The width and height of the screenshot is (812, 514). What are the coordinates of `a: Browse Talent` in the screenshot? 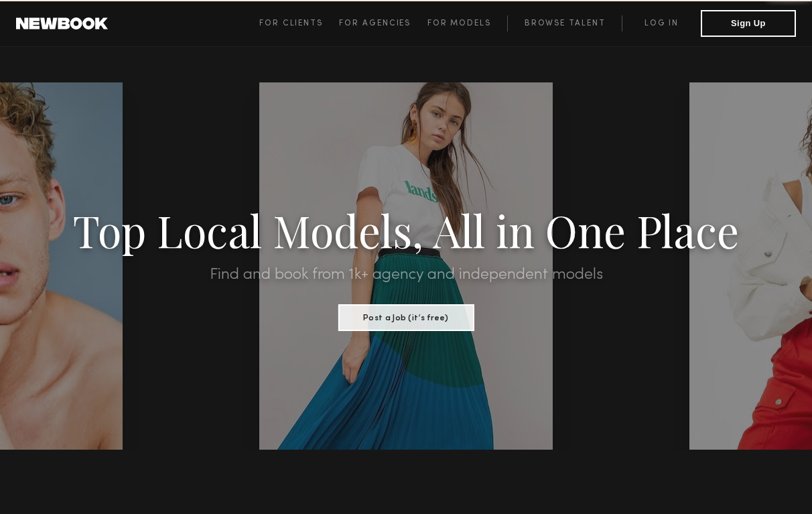 It's located at (564, 24).